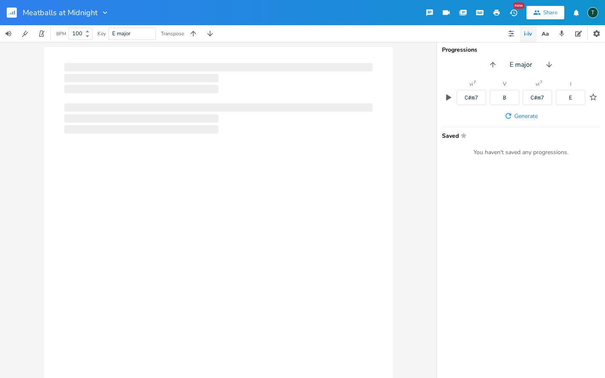 The image size is (605, 378). I want to click on div: BPM, so click(61, 34).